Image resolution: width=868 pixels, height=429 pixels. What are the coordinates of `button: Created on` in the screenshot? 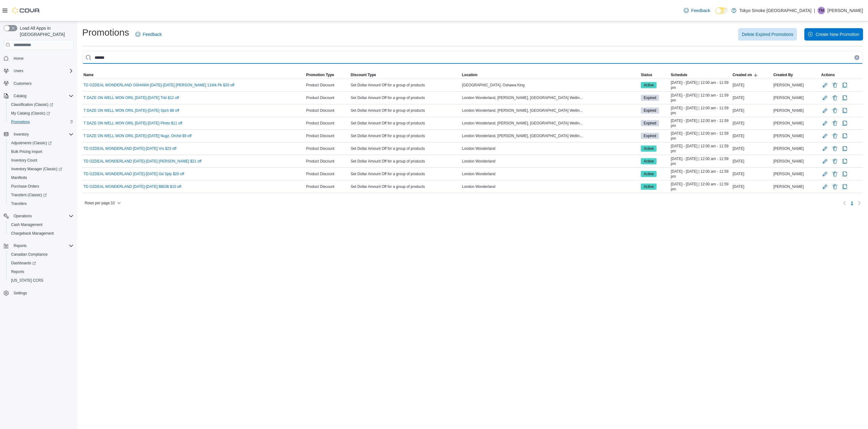 It's located at (752, 75).